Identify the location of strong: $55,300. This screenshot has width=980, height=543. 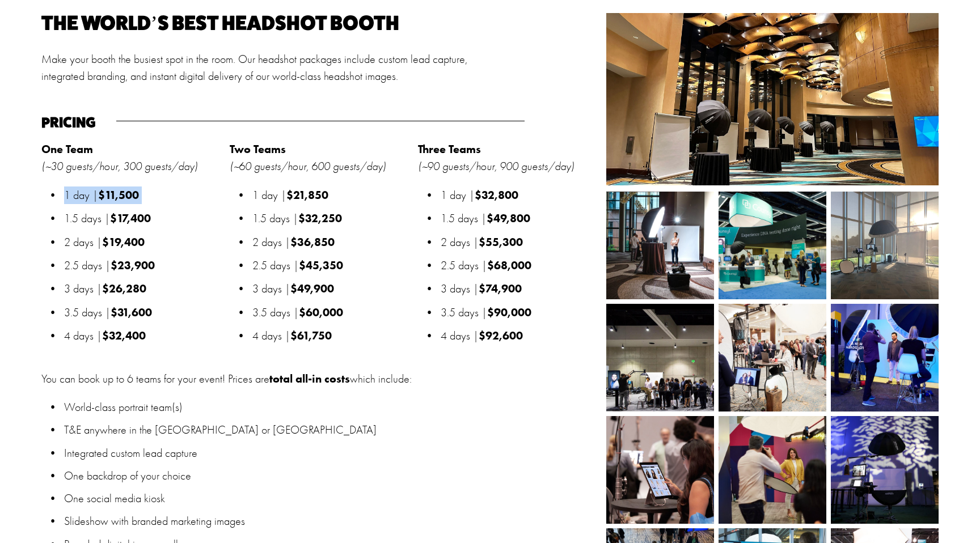
(500, 242).